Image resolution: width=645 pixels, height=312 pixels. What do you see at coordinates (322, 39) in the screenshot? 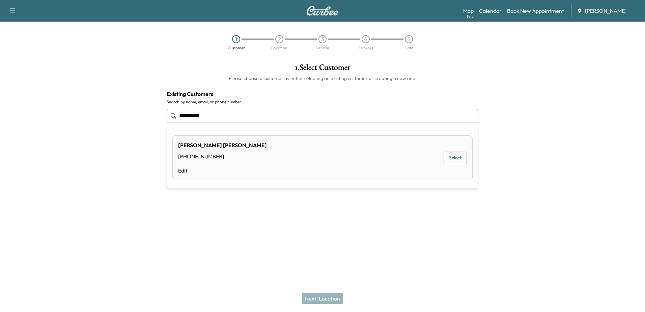
I see `div: 3` at bounding box center [322, 39].